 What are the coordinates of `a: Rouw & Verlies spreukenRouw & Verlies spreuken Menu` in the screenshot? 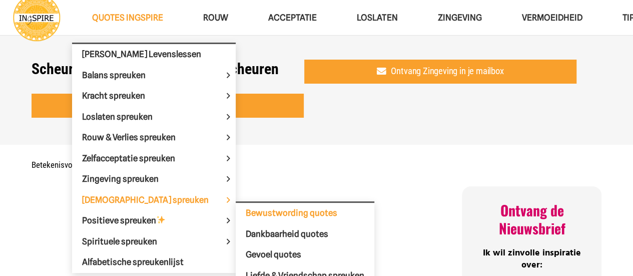 It's located at (154, 138).